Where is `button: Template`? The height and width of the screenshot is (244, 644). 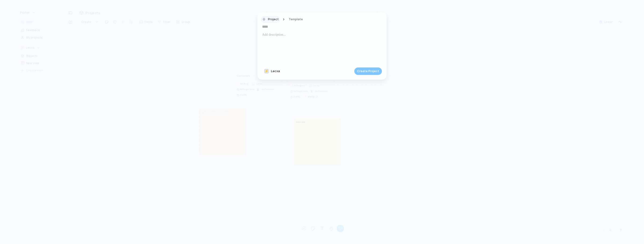
button: Template is located at coordinates (296, 19).